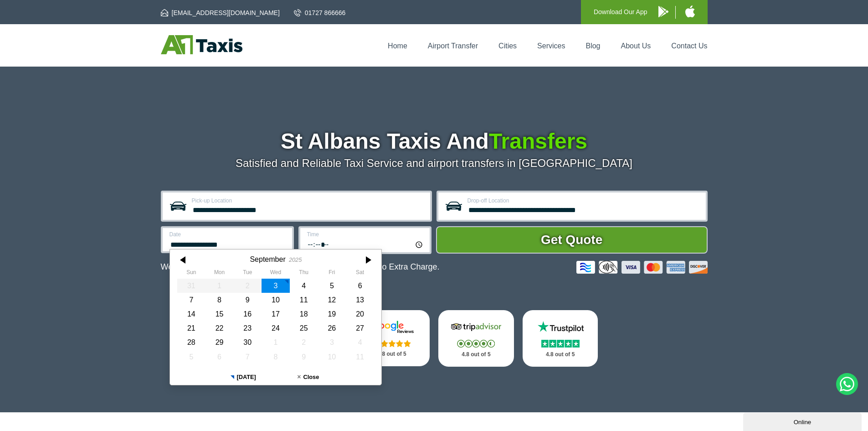 The image size is (868, 431). What do you see at coordinates (583, 201) in the screenshot?
I see `label: Drop-off Location` at bounding box center [583, 201].